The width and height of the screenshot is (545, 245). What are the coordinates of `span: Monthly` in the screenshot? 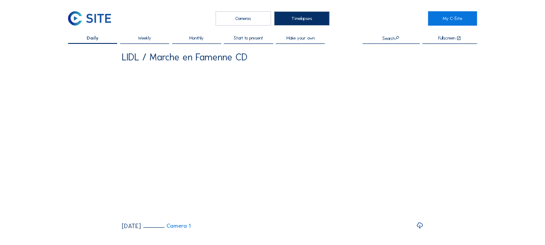 It's located at (196, 38).